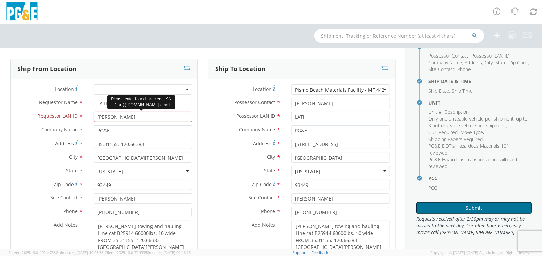 The height and width of the screenshot is (256, 542). What do you see at coordinates (320, 252) in the screenshot?
I see `a: Feedback` at bounding box center [320, 252].